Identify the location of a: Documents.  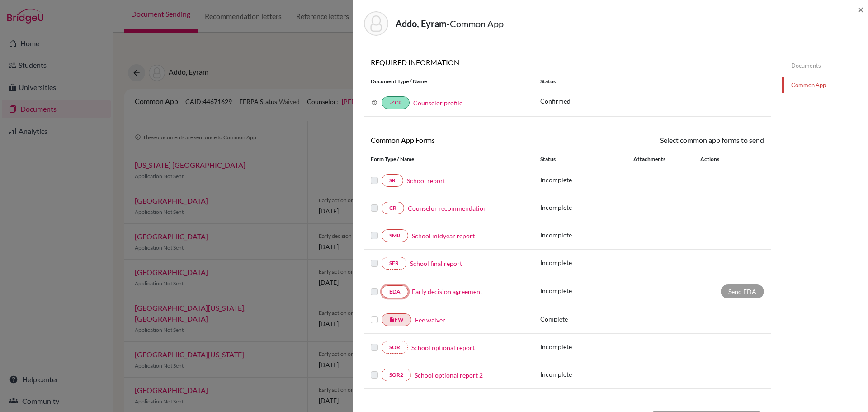
(824, 65).